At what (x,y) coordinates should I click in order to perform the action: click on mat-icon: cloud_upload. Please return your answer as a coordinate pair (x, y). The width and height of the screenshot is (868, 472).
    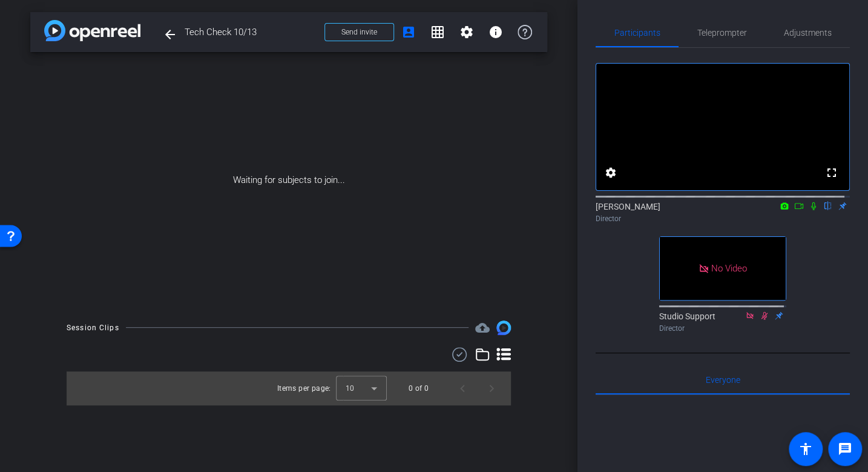
    Looking at the image, I should click on (482, 327).